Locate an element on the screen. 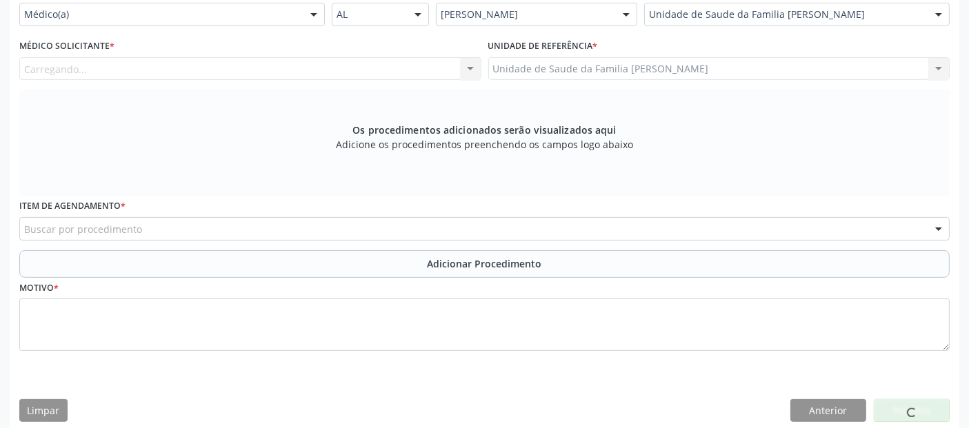 This screenshot has width=969, height=428. label: Médico Solicitante is located at coordinates (67, 46).